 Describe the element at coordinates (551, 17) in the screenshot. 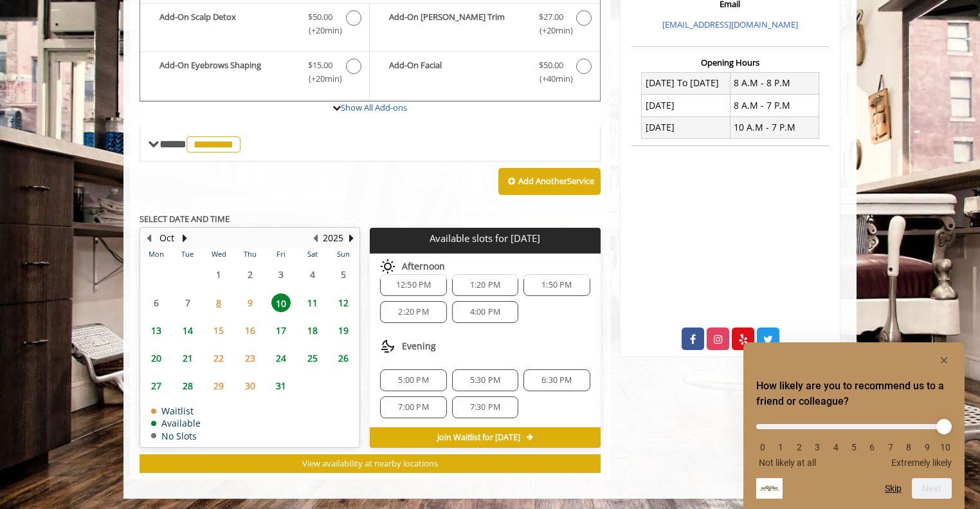

I see `span: $27.00` at that location.